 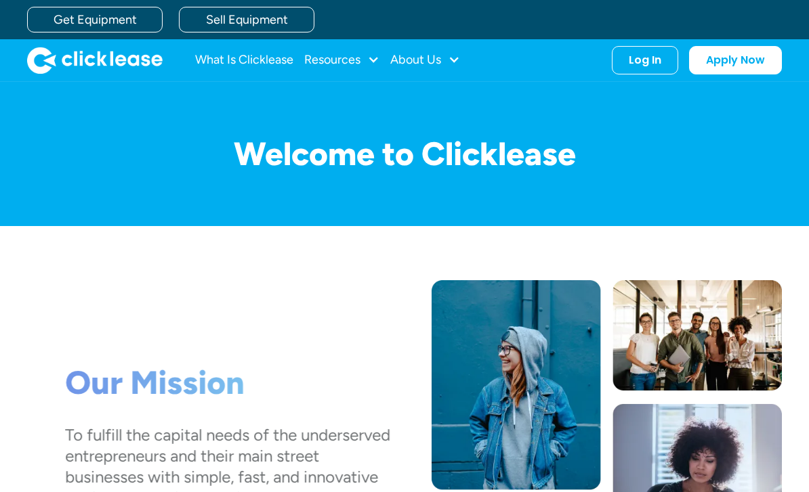 What do you see at coordinates (404, 154) in the screenshot?
I see `h1: Welcome to Clicklease` at bounding box center [404, 154].